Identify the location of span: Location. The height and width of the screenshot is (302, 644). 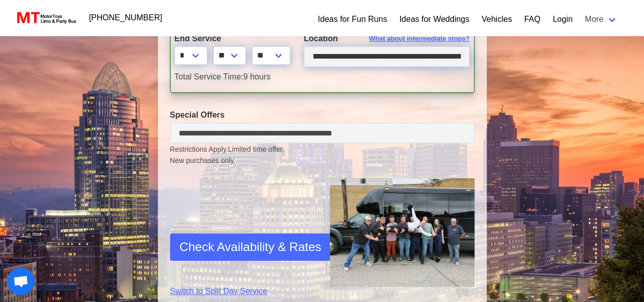
(321, 38).